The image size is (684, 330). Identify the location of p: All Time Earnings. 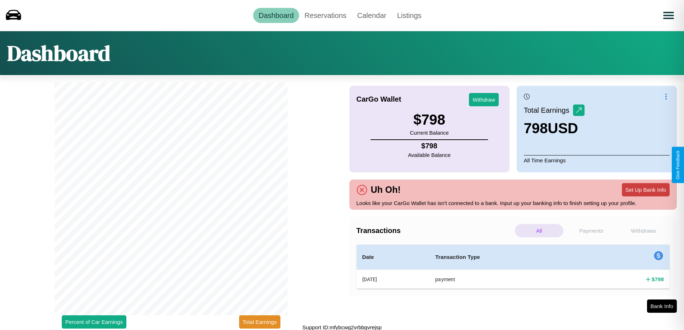
(597, 160).